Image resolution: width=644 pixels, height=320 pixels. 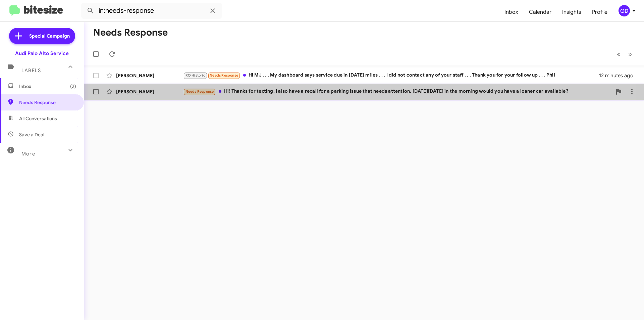 I want to click on span: Profile, so click(x=600, y=12).